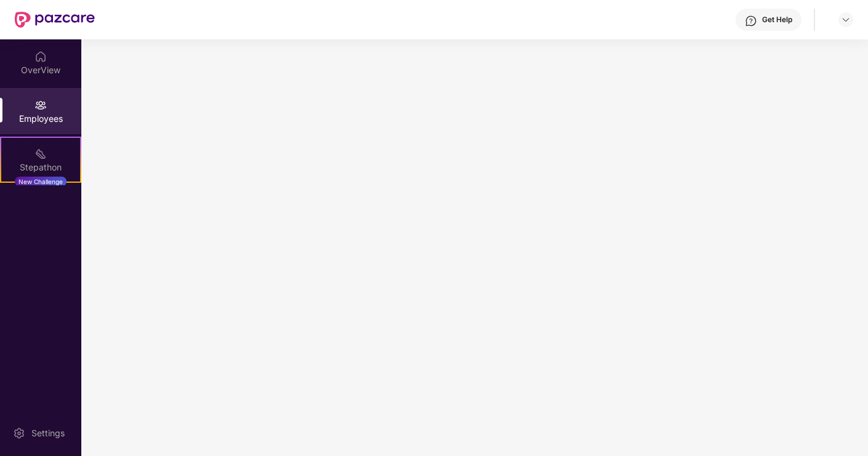  Describe the element at coordinates (41, 57) in the screenshot. I see `img: svg+xml;base64,PHN2ZyBpZD0iSG9tZSIgeG1sbnM9Imh0dHA6Ly93d3cudzMub3JnLzIwMDAvc3ZnIiB3aWR0aD0iMjAiIG...` at that location.